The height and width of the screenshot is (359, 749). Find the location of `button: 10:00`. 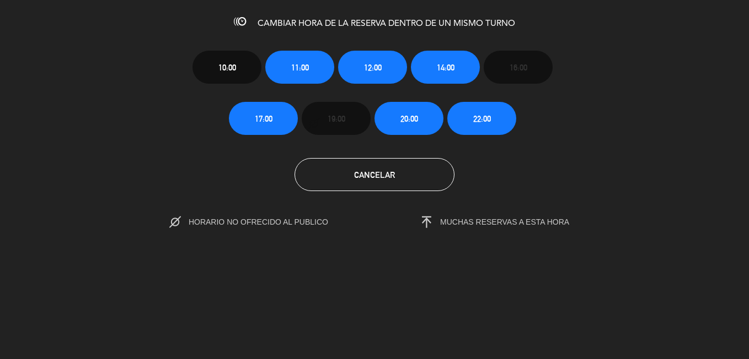

button: 10:00 is located at coordinates (227, 67).